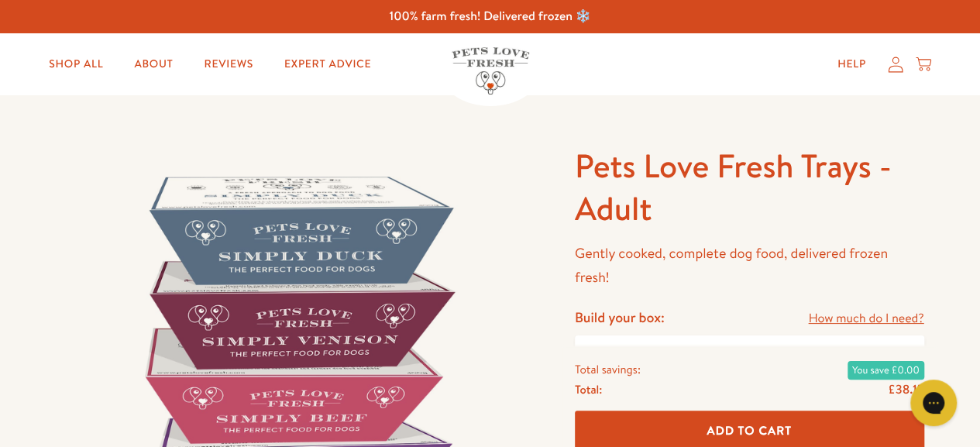  What do you see at coordinates (328, 64) in the screenshot?
I see `a: Expert Advice` at bounding box center [328, 64].